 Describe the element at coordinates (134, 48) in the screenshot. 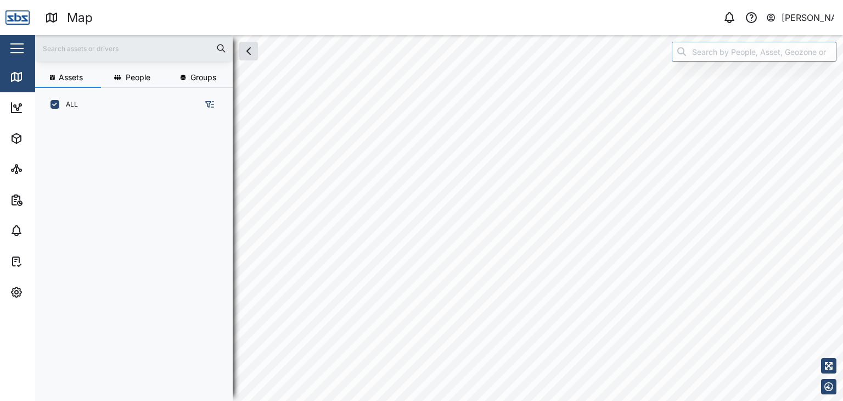

I see `input: Search assets or drivers` at that location.